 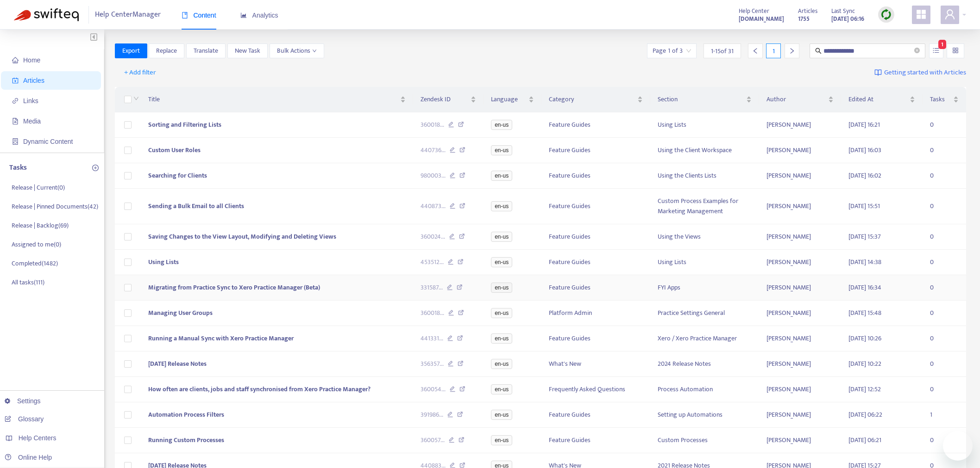 What do you see at coordinates (803, 19) in the screenshot?
I see `strong: 1755` at bounding box center [803, 19].